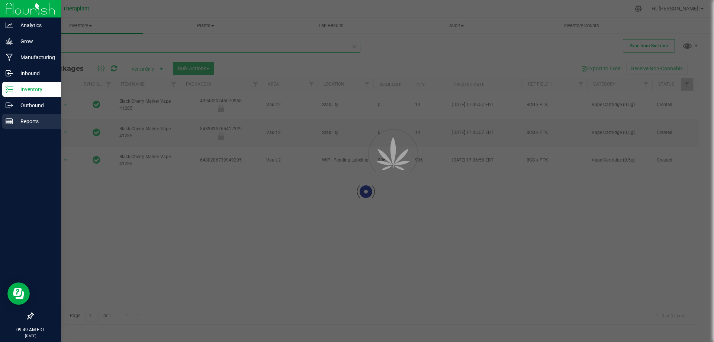 This screenshot has width=714, height=342. Describe the element at coordinates (9, 121) in the screenshot. I see `inline-svg: Reports` at that location.